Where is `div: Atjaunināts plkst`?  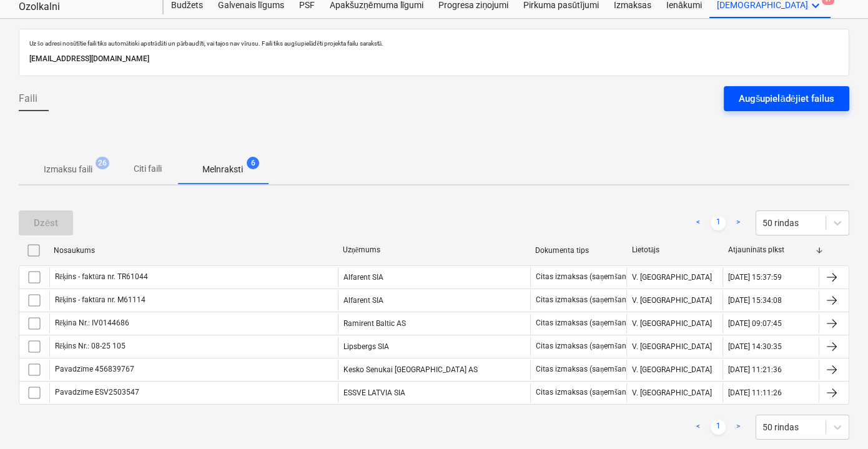
div: Atjaunināts plkst is located at coordinates (772, 250).